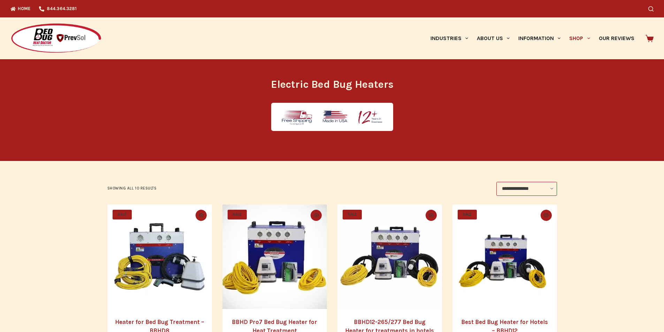 The height and width of the screenshot is (332, 664). I want to click on h1: Electric Bed Bug Heaters, so click(332, 84).